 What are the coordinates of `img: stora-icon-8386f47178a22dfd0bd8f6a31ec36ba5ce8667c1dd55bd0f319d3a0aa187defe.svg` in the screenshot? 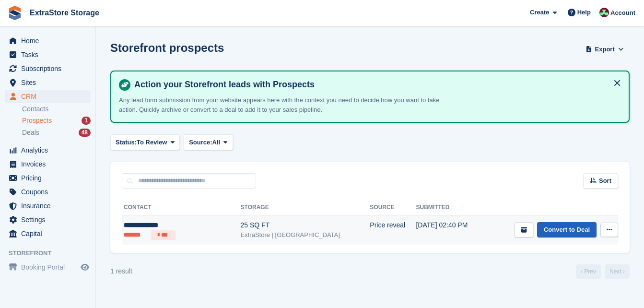 It's located at (15, 13).